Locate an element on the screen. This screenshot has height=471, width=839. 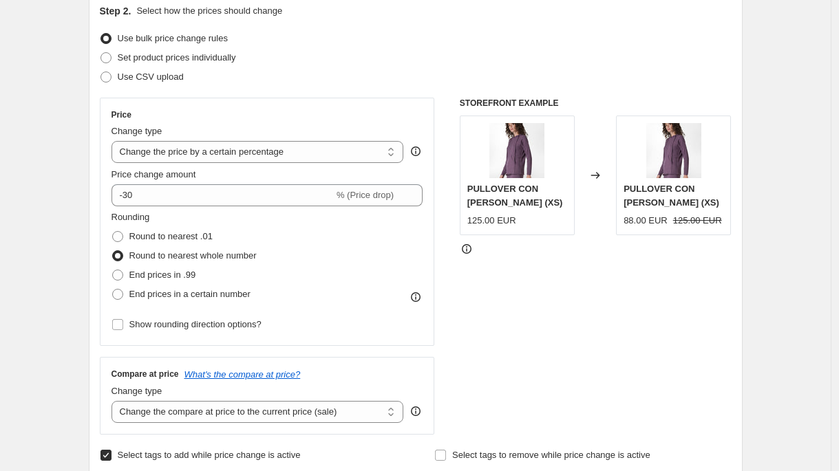
span: Use bulk price change rules is located at coordinates (173, 38).